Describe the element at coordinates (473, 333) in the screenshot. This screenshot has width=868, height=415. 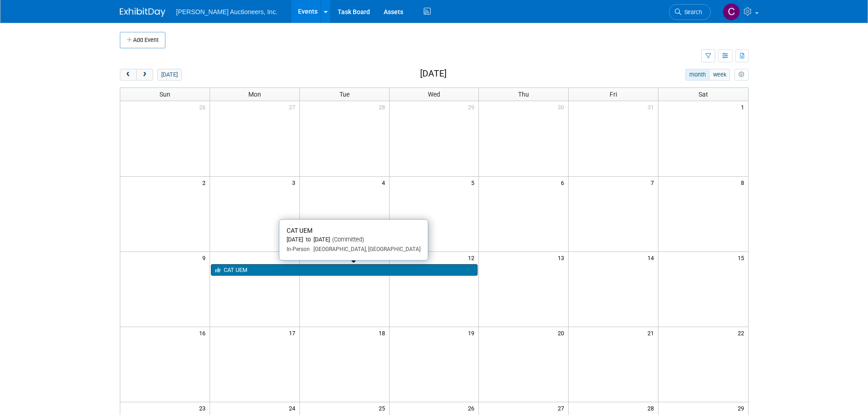
I see `span: 19` at that location.